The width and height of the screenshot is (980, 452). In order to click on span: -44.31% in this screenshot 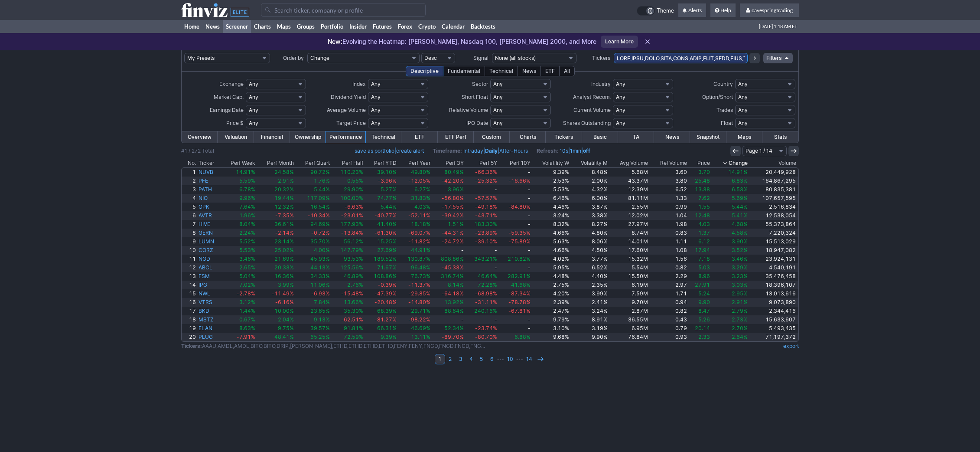, I will do `click(452, 232)`.